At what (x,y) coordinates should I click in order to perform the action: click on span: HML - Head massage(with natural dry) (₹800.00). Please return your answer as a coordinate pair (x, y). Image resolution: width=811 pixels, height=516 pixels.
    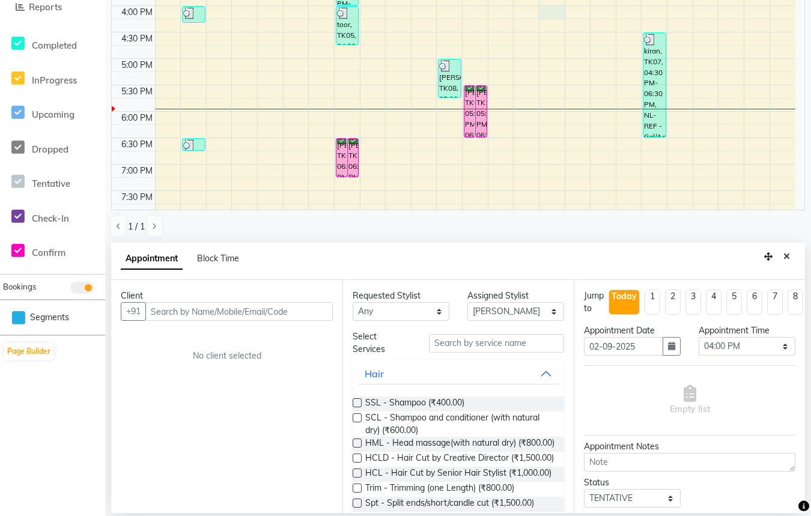
    Looking at the image, I should click on (459, 444).